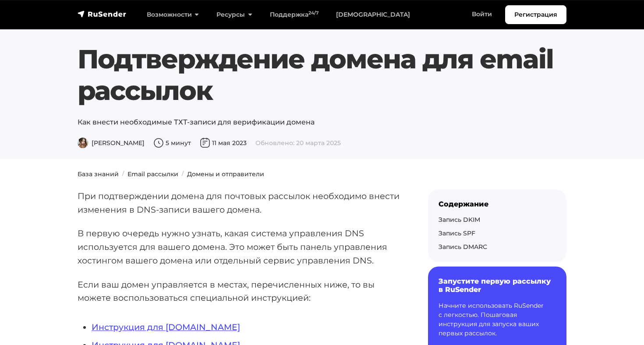  I want to click on nav: breadcrumb, so click(322, 174).